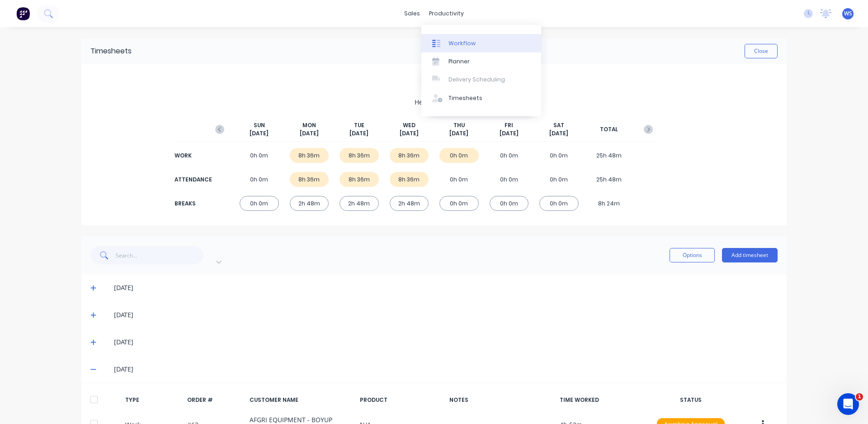 Image resolution: width=868 pixels, height=424 pixels. I want to click on span: SUN, so click(259, 126).